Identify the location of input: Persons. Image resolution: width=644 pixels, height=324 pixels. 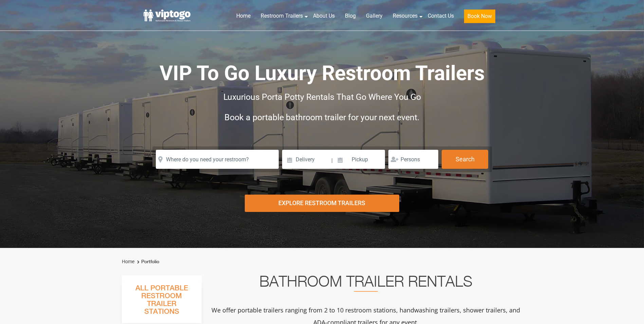
(413, 160).